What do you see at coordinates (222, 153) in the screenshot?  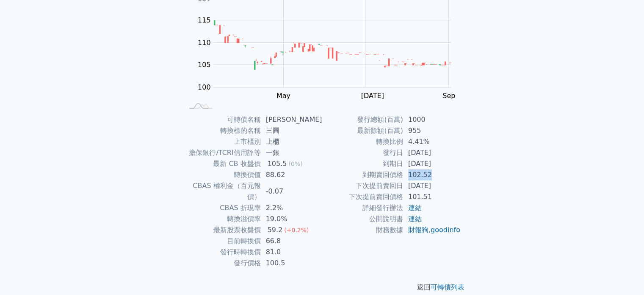 I see `td: 擔保銀行/TCRI信用評等` at bounding box center [222, 153].